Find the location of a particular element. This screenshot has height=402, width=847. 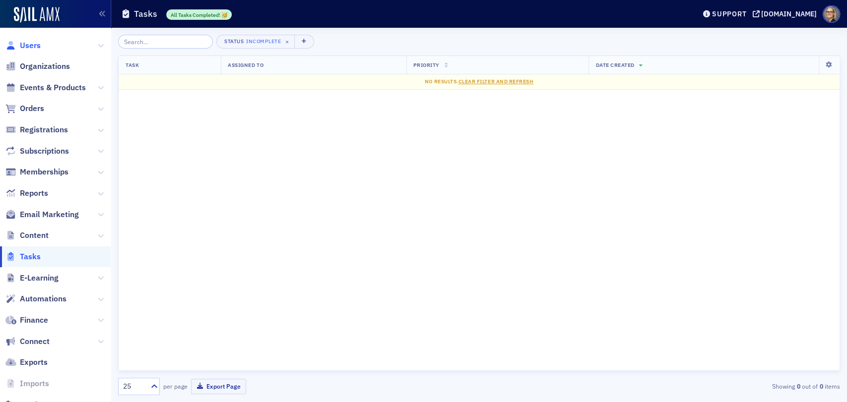

div: Incomplete is located at coordinates (263, 42).